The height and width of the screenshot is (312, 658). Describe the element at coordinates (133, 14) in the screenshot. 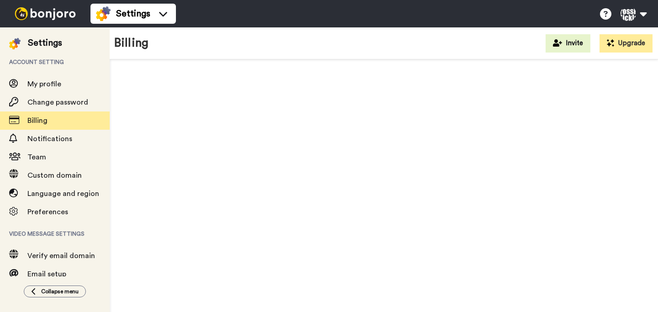

I see `span: Settings` at that location.